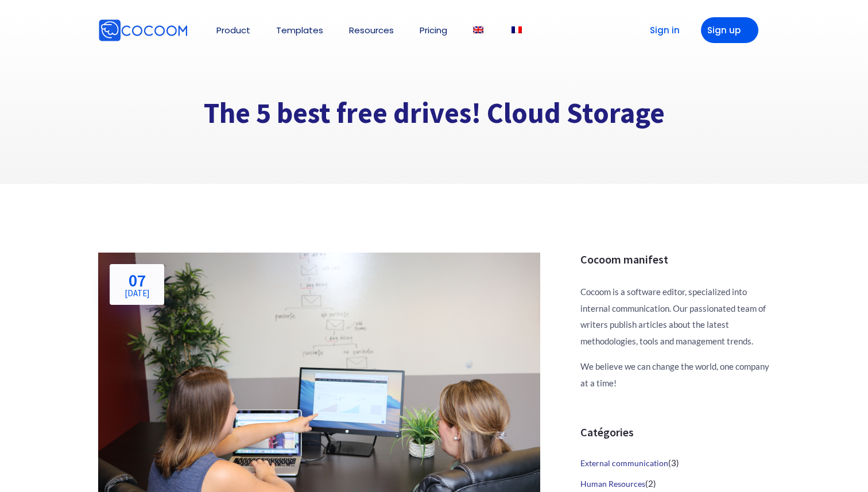  What do you see at coordinates (675, 433) in the screenshot?
I see `h3: Catégories` at bounding box center [675, 433].